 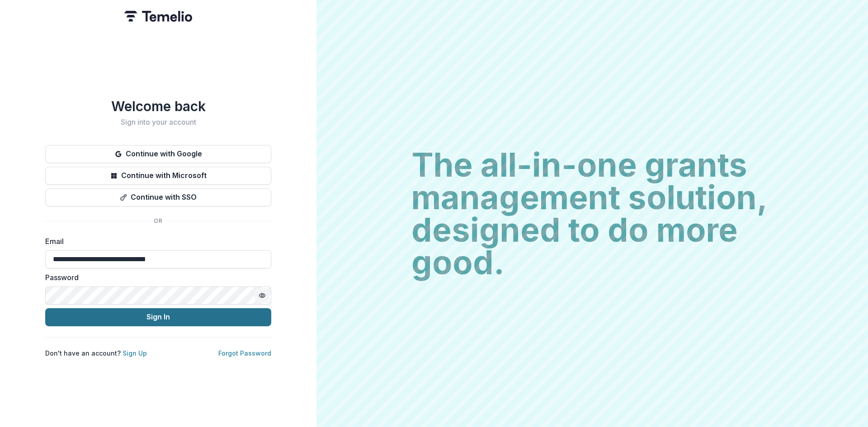 I want to click on button: Continue with SSO, so click(x=158, y=197).